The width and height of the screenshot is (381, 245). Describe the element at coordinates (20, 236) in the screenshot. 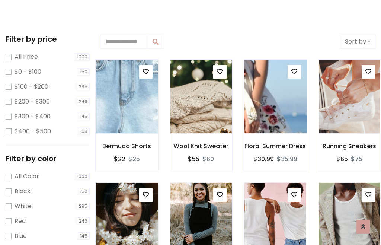

I see `label: Blue` at that location.